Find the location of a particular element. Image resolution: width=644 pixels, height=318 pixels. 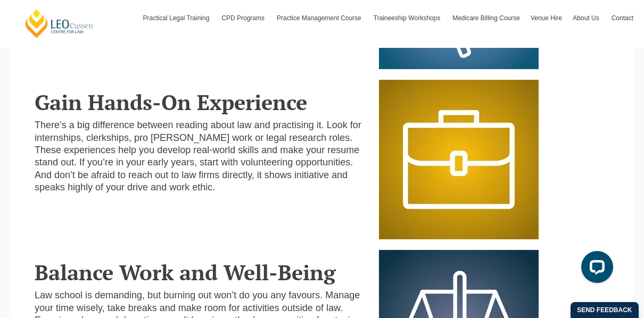

span: Balance Work and Well-Being is located at coordinates (185, 272).